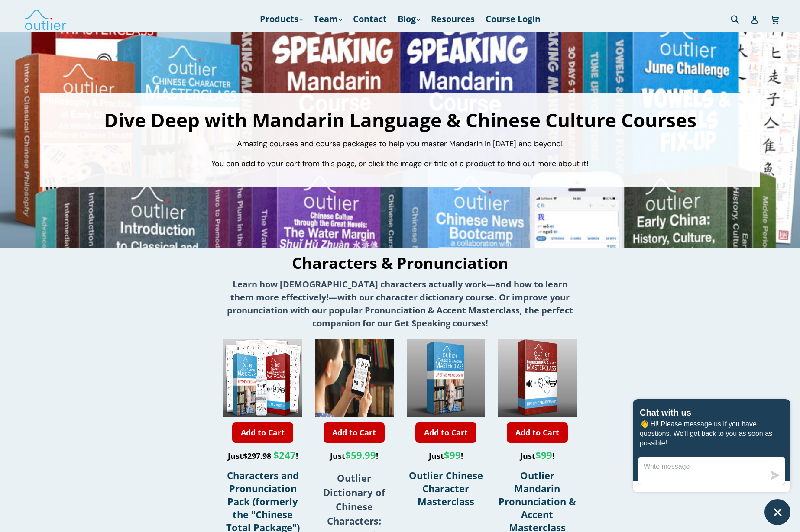 The width and height of the screenshot is (800, 532). What do you see at coordinates (446, 488) in the screenshot?
I see `span: Outlier Chinese Character Masterclass` at bounding box center [446, 488].